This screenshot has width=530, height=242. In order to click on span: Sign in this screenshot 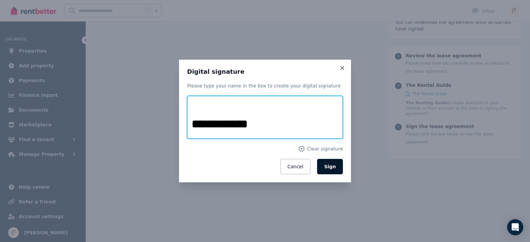, I will do `click(330, 167)`.